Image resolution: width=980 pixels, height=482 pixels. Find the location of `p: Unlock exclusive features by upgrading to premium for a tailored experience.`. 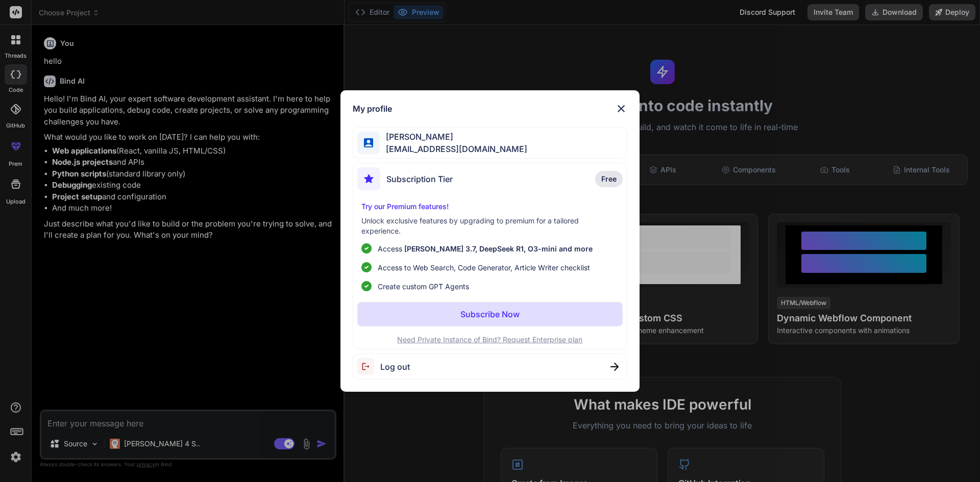

p: Unlock exclusive features by upgrading to premium for a tailored experience. is located at coordinates (490, 226).